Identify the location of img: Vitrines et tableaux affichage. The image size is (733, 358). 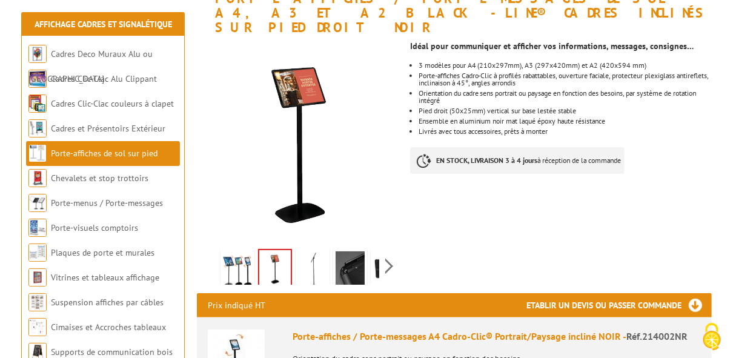
(38, 278).